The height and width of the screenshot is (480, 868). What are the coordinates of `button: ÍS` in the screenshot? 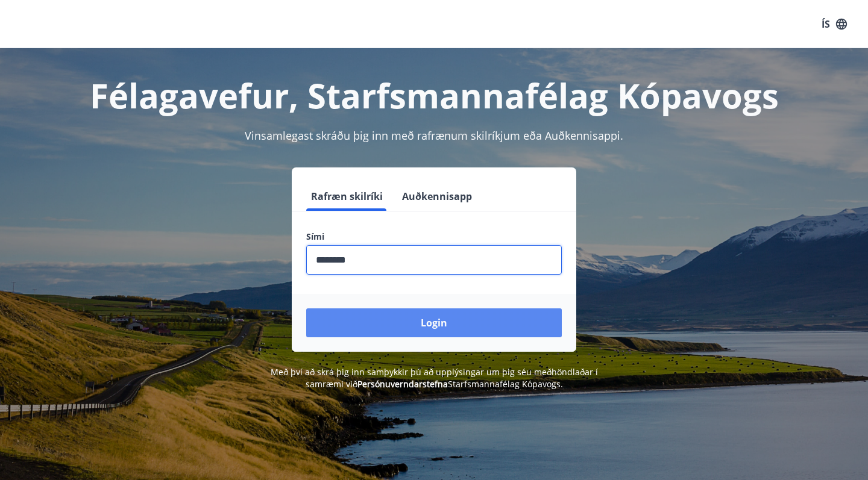 It's located at (834, 24).